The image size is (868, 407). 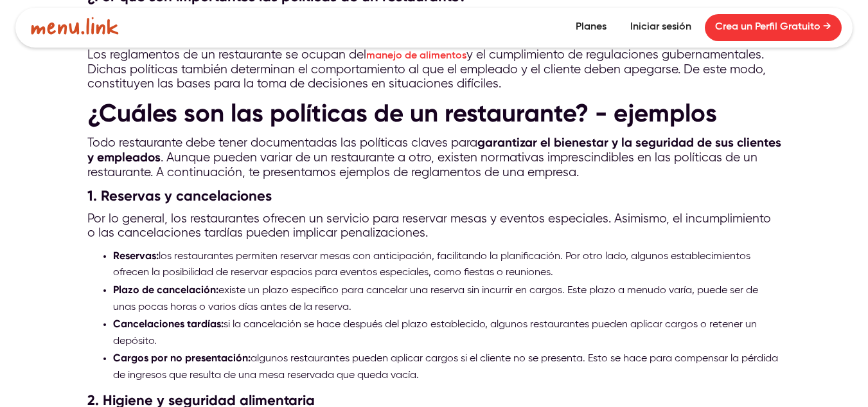 What do you see at coordinates (447, 298) in the screenshot?
I see `li: existe un plazo específico para cancelar una reserva sin incurrir en cargos. Este plazo a menudo ...` at bounding box center [447, 298].